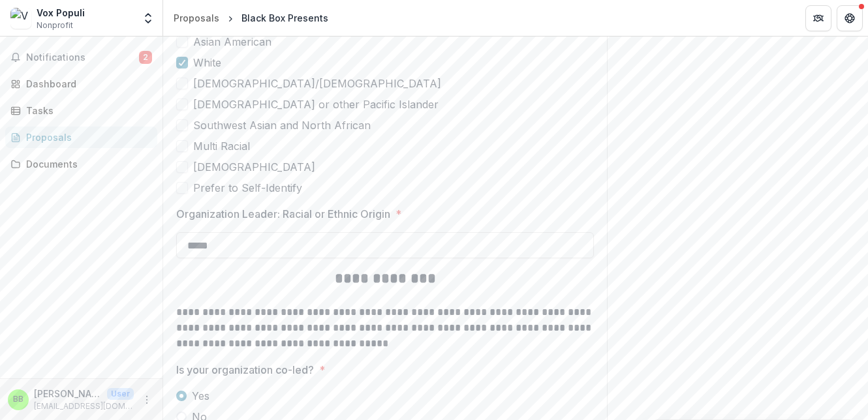 This screenshot has width=868, height=420. I want to click on div: Black Box Presents, so click(285, 18).